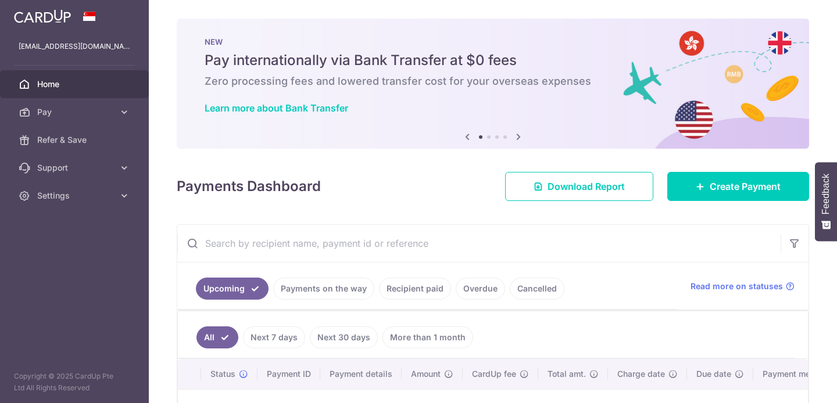 This screenshot has width=837, height=403. I want to click on span: Settings, so click(76, 196).